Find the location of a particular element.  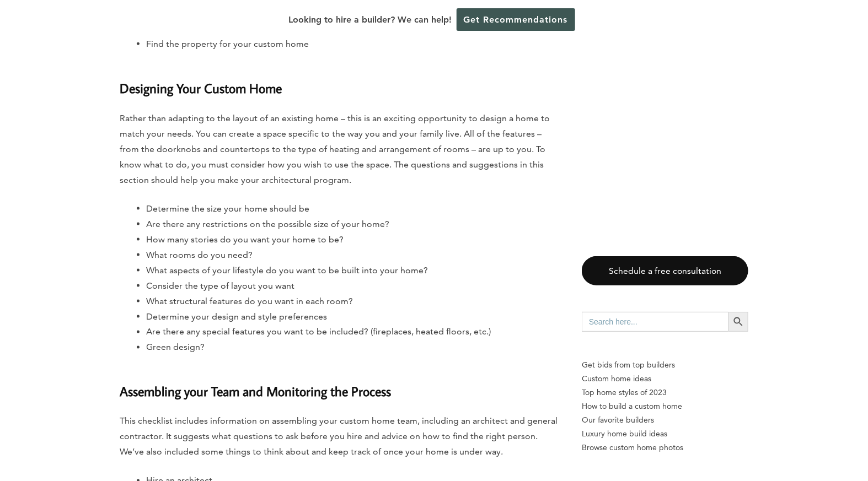

p: Luxury home build ideas is located at coordinates (665, 434).